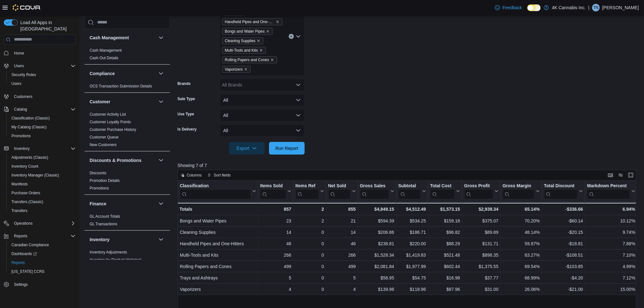  I want to click on button: Items Sold, so click(275, 191).